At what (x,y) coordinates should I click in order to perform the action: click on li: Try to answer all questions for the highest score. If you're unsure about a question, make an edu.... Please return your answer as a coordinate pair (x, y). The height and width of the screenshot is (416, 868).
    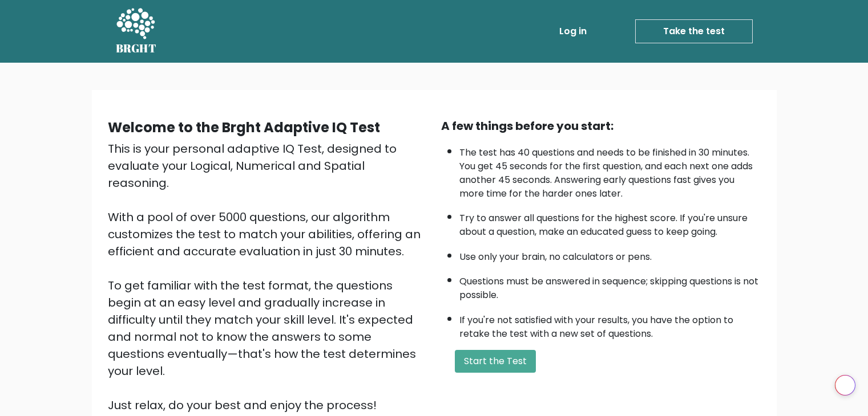
    Looking at the image, I should click on (610, 222).